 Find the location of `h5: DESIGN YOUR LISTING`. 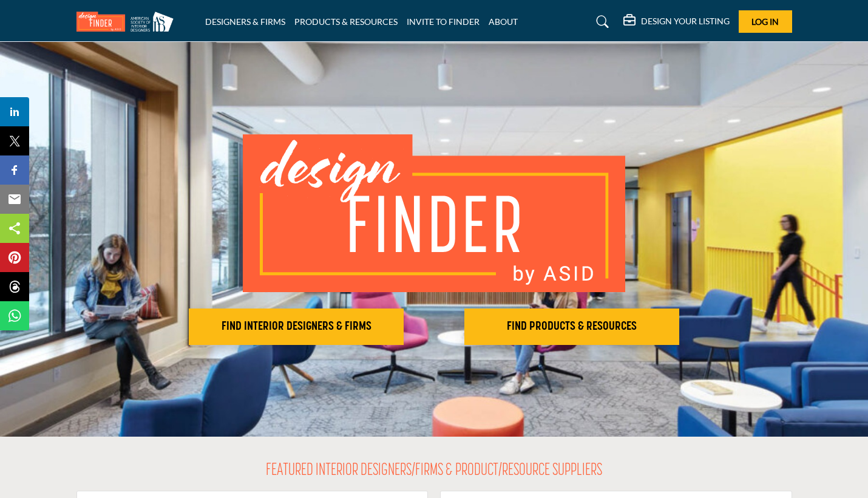

h5: DESIGN YOUR LISTING is located at coordinates (686, 21).